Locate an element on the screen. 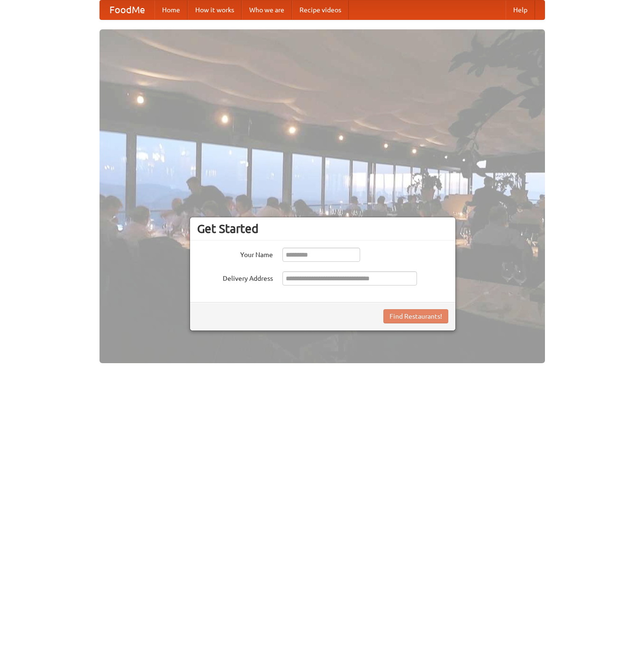 The height and width of the screenshot is (670, 644). a: FoodMe is located at coordinates (127, 10).